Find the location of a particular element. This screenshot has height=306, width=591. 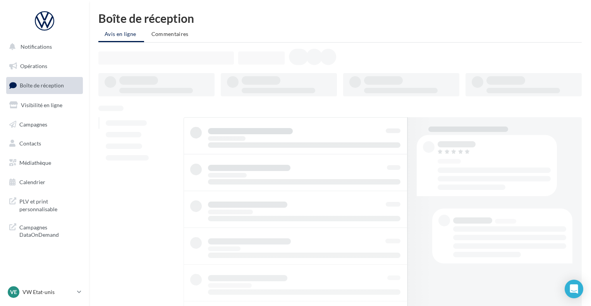

p: VW Etat-unis is located at coordinates (48, 292).